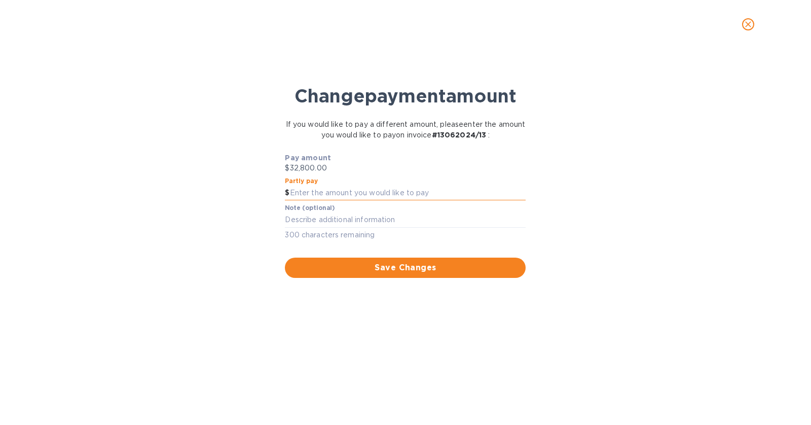 The height and width of the screenshot is (425, 811). I want to click on b: # 13062024/13, so click(459, 135).